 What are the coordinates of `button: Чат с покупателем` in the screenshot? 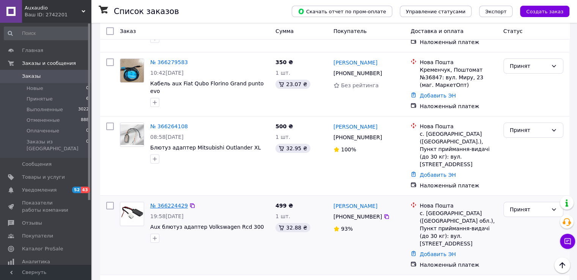 It's located at (568, 241).